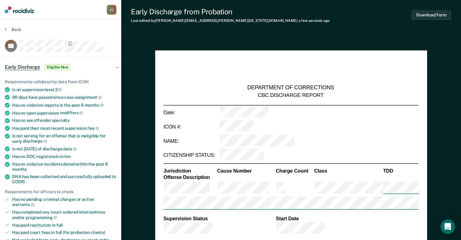 This screenshot has width=461, height=240. What do you see at coordinates (112, 10) in the screenshot?
I see `div: J S` at bounding box center [112, 10].